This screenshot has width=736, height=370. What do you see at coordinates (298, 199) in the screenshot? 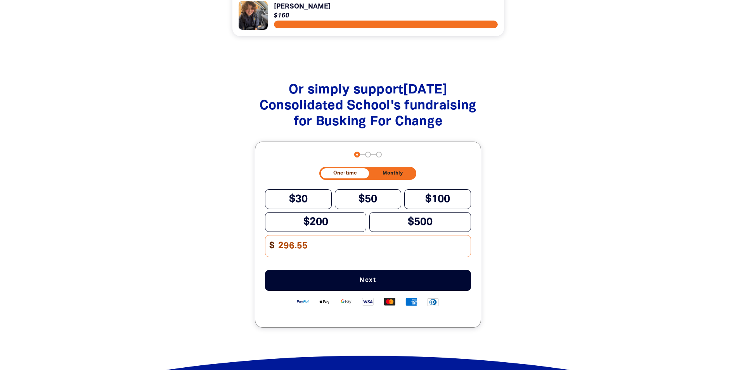
I see `button: $30` at bounding box center [298, 199].